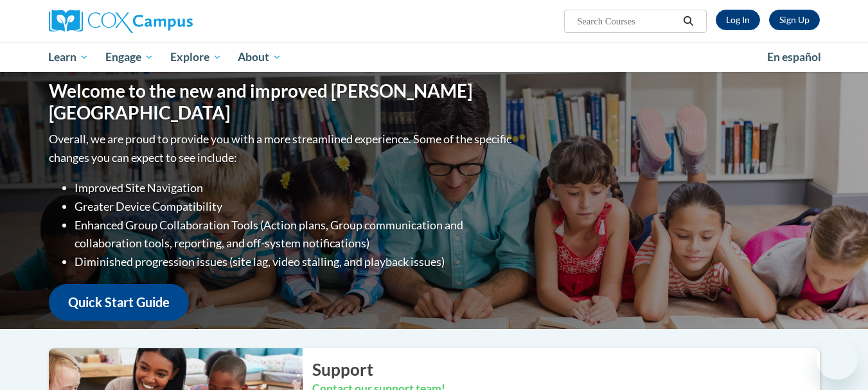 This screenshot has width=868, height=390. What do you see at coordinates (196, 57) in the screenshot?
I see `span: Explore` at bounding box center [196, 57].